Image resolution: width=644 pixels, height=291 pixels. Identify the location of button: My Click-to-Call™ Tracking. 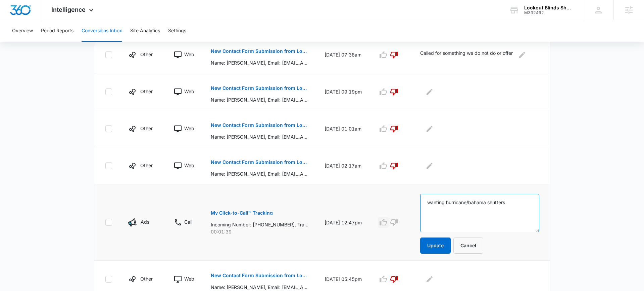
(242, 213).